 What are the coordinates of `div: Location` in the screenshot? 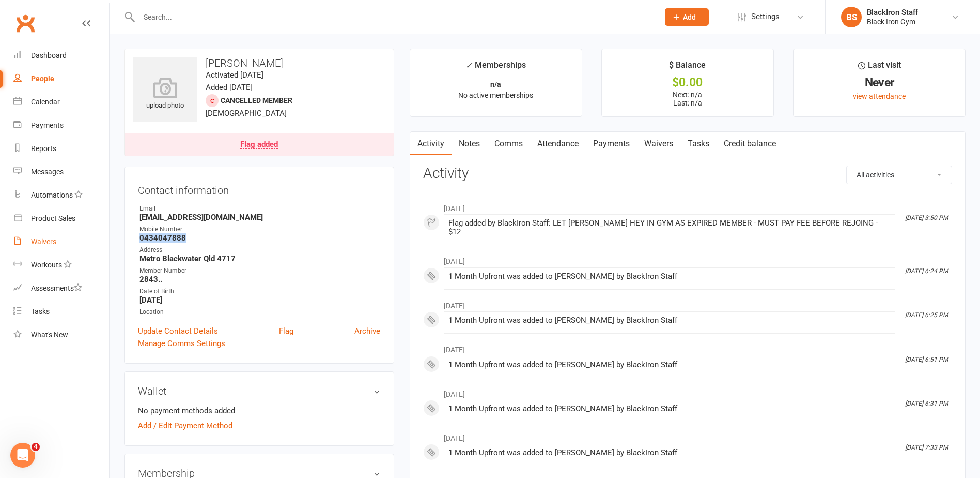 It's located at (260, 311).